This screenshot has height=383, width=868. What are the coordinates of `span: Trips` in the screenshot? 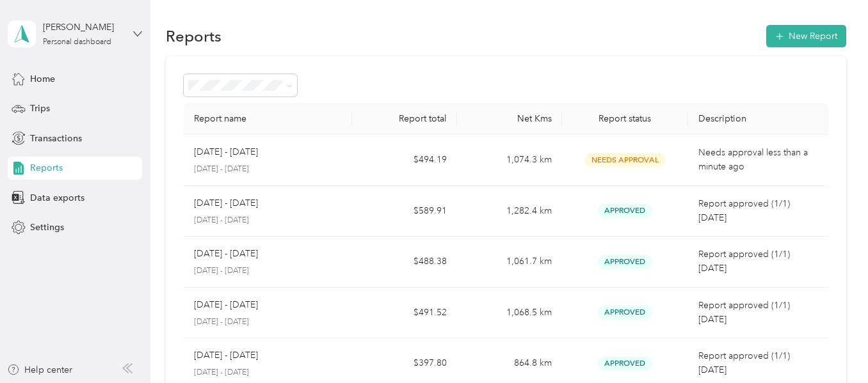 It's located at (39, 108).